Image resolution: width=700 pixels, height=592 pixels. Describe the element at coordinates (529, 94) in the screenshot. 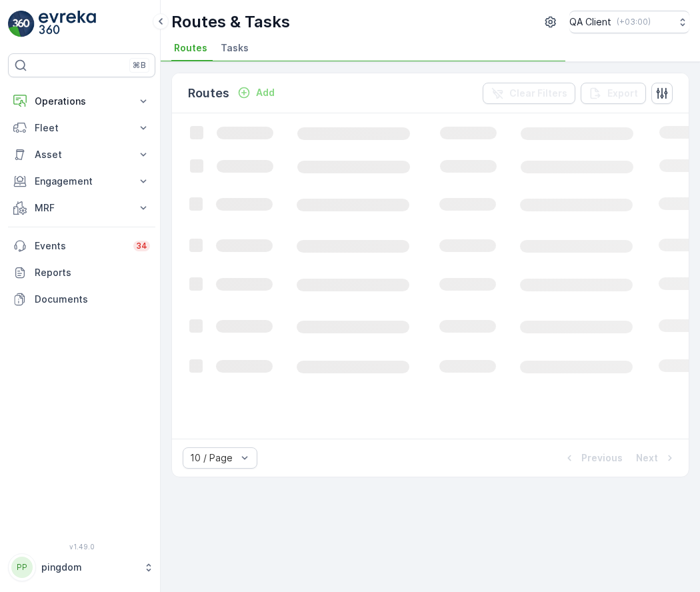

I see `button: Clear Filters` at that location.